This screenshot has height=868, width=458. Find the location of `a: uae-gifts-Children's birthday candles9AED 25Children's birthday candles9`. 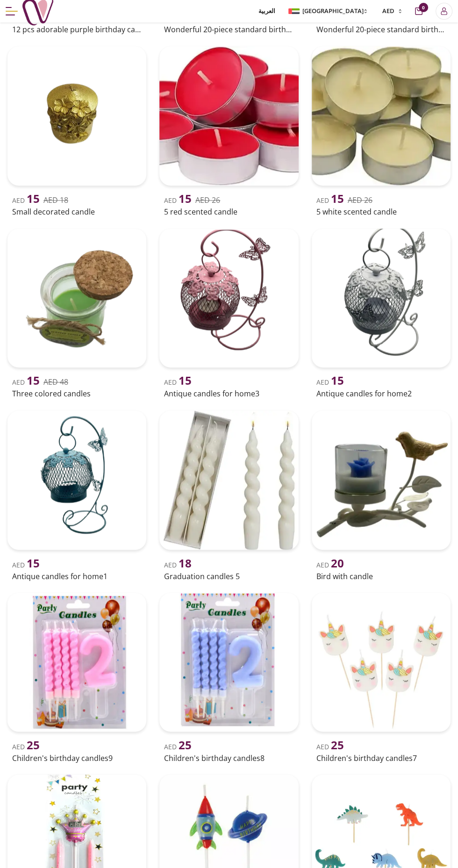

a: uae-gifts-Children's birthday candles9AED 25Children's birthday candles9 is located at coordinates (77, 677).